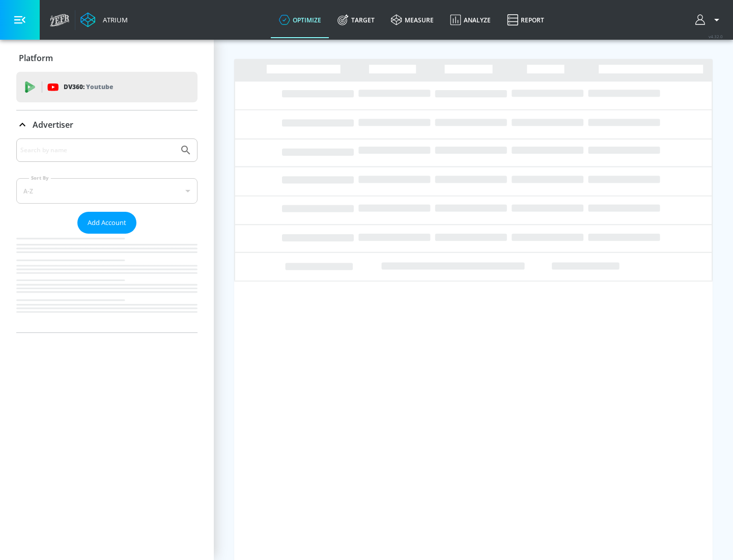 This screenshot has width=733, height=560. I want to click on p: Youtube, so click(99, 86).